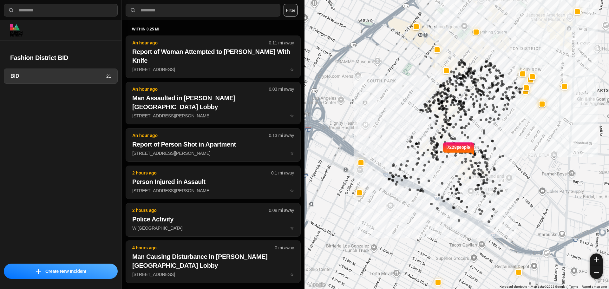 The height and width of the screenshot is (289, 609). What do you see at coordinates (282, 173) in the screenshot?
I see `p: 0.1 mi away` at bounding box center [282, 173].